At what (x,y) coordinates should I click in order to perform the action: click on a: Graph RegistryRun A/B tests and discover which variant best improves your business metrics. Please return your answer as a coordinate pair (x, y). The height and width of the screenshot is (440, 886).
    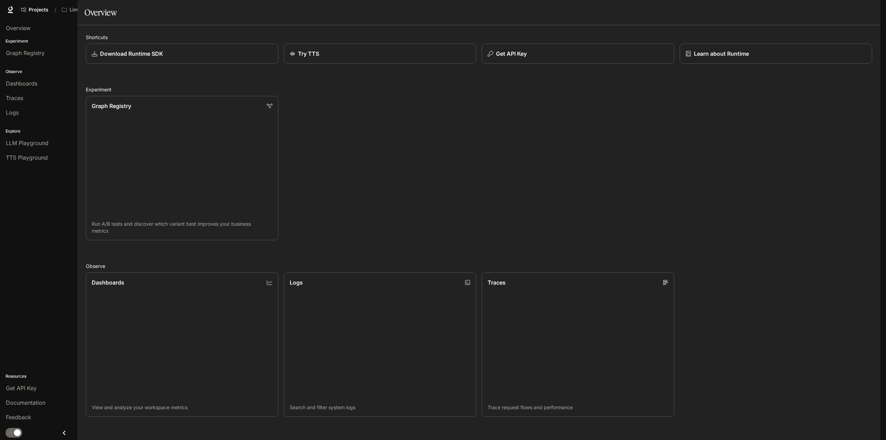
    Looking at the image, I should click on (182, 168).